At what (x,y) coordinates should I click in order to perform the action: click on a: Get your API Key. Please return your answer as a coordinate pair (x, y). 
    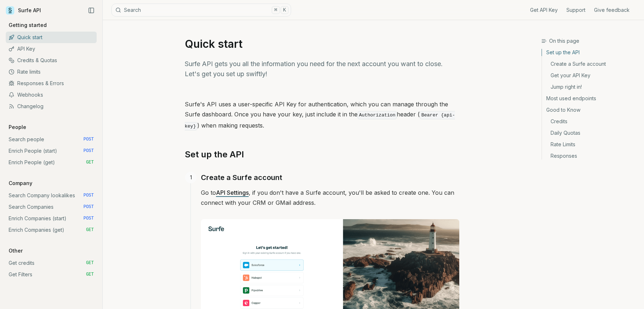
    Looking at the image, I should click on (590, 76).